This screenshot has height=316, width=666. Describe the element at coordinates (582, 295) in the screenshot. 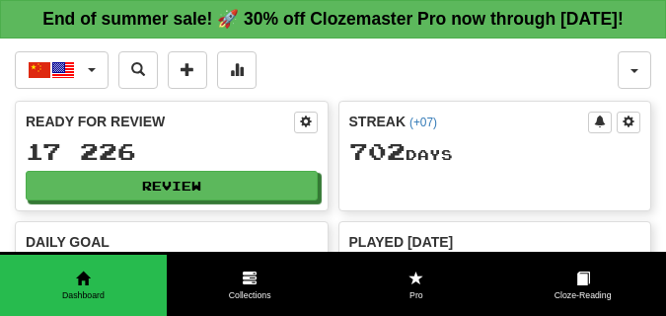

I see `span: Cloze-Reading` at that location.